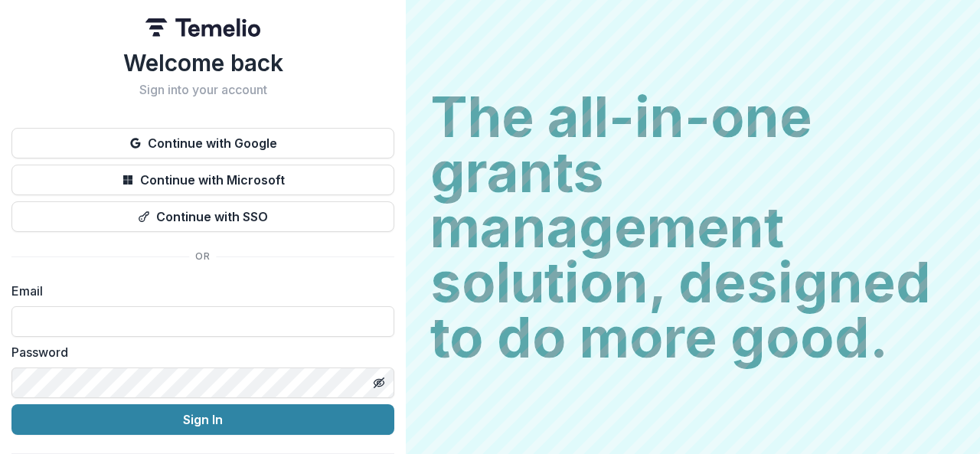 The image size is (980, 454). What do you see at coordinates (199, 352) in the screenshot?
I see `label: Password` at bounding box center [199, 352].